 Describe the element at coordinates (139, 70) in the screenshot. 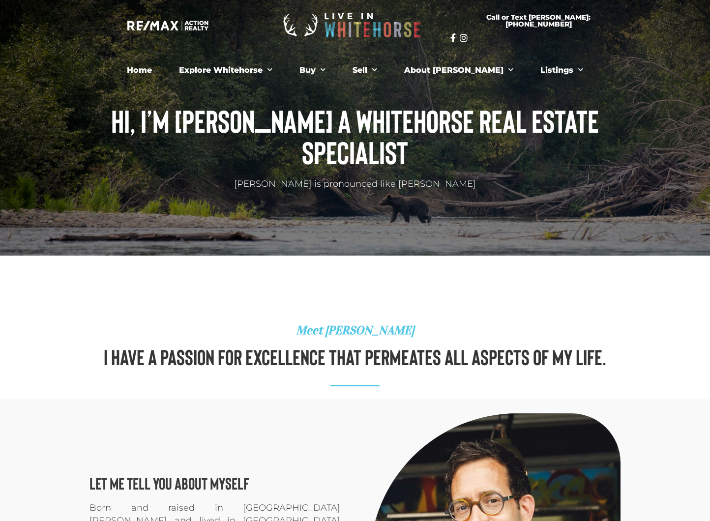

I see `a: Home` at that location.